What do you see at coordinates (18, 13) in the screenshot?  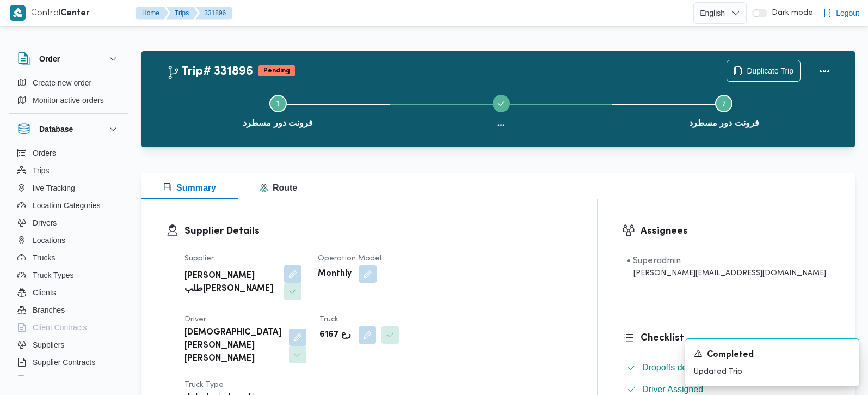 I see `img: X8yXhbKr1z7QwAAAABJRU5ErkJggg==` at bounding box center [18, 13].